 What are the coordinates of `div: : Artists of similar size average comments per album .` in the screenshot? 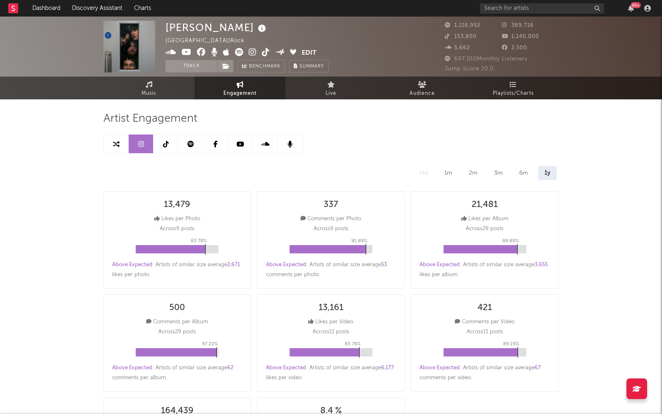 It's located at (177, 373).